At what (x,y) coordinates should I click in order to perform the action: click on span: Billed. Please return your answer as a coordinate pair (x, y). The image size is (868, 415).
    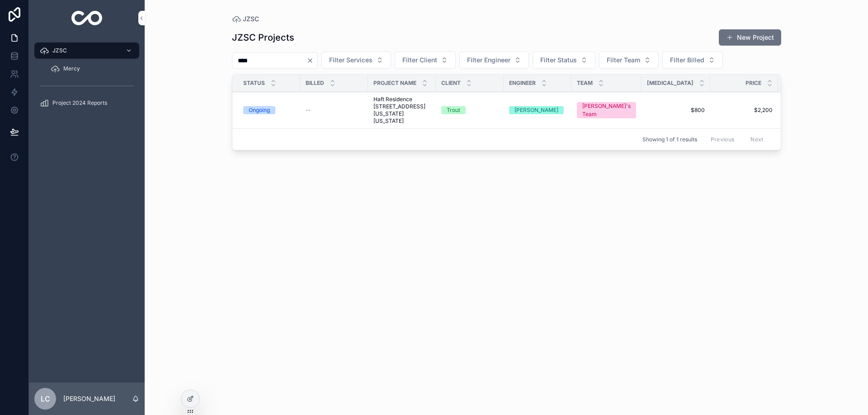
    Looking at the image, I should click on (315, 83).